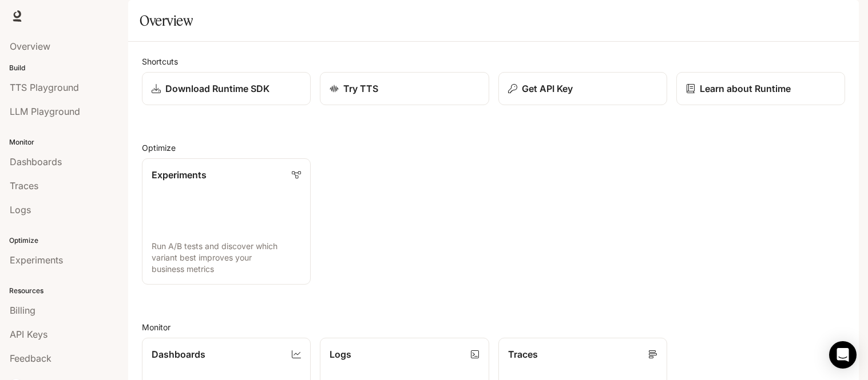 This screenshot has height=380, width=868. Describe the element at coordinates (493, 61) in the screenshot. I see `h2: Shortcuts` at that location.